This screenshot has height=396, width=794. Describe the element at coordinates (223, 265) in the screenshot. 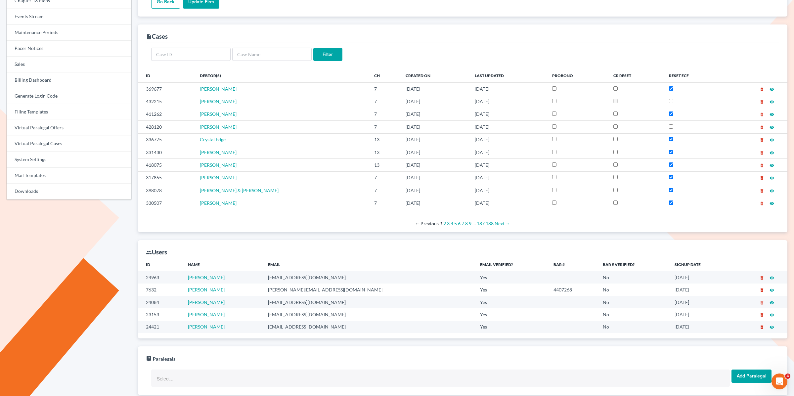

I see `th: Name` at that location.